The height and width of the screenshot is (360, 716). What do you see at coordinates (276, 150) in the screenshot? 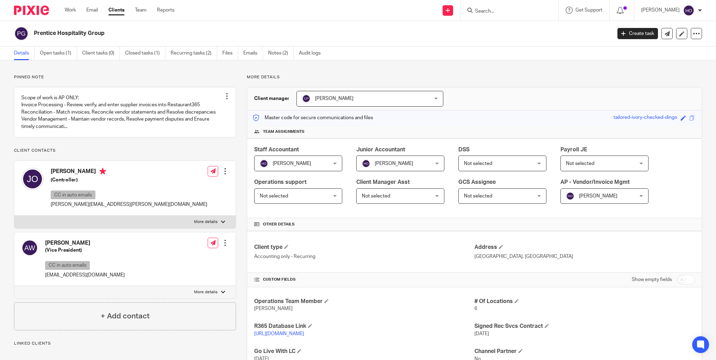
I see `span: Staff Accountant` at bounding box center [276, 150].